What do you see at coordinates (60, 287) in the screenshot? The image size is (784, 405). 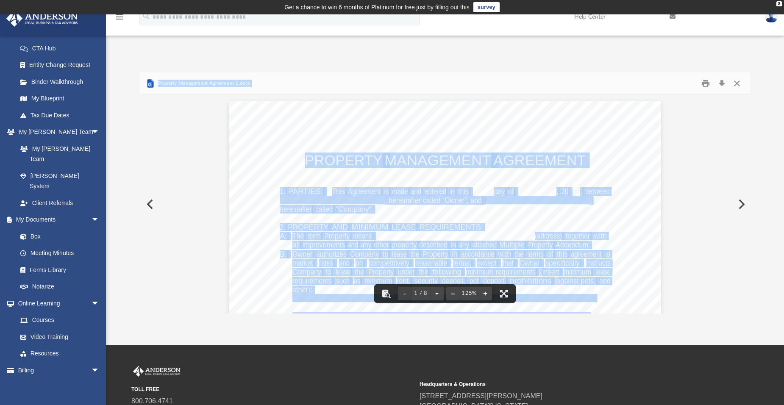 I see `a: Notarize` at bounding box center [60, 287].